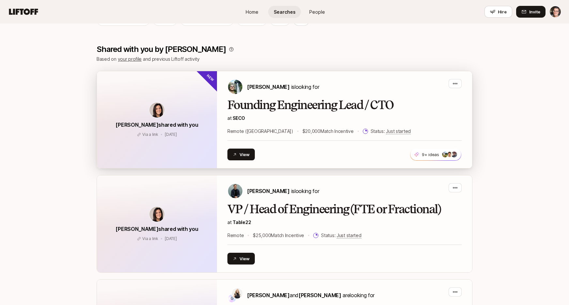 This screenshot has height=305, width=569. What do you see at coordinates (212, 76) in the screenshot?
I see `div: New` at bounding box center [212, 76].